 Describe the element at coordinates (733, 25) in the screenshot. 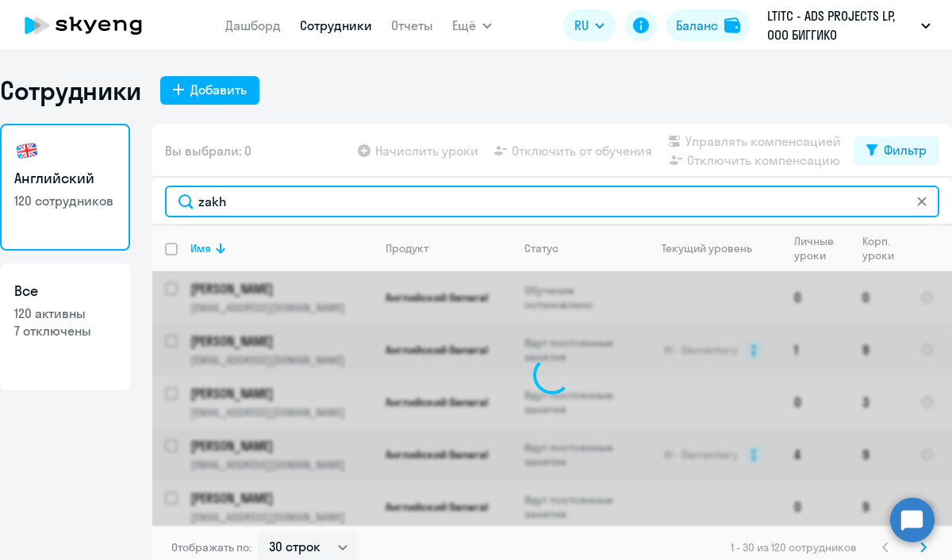

I see `img: balance` at that location.